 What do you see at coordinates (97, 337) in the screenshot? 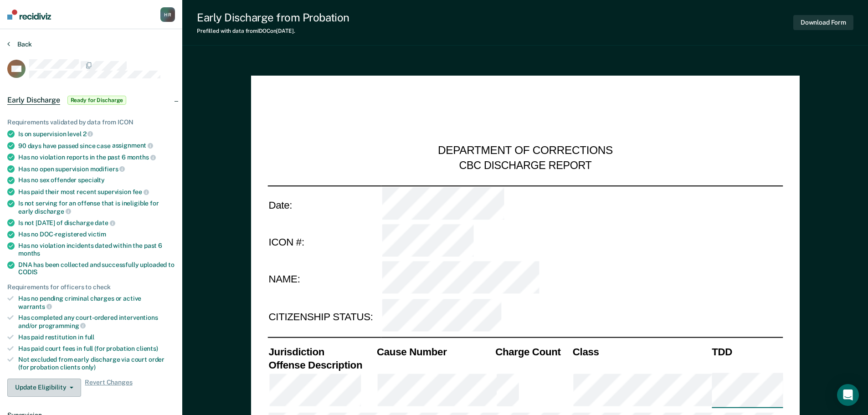
I see `div: Has paid restitution in` at bounding box center [97, 337].